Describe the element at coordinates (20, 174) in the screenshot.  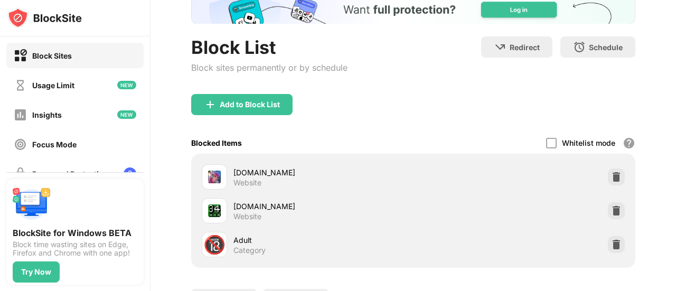
I see `img: password-protection-off.svg` at that location.